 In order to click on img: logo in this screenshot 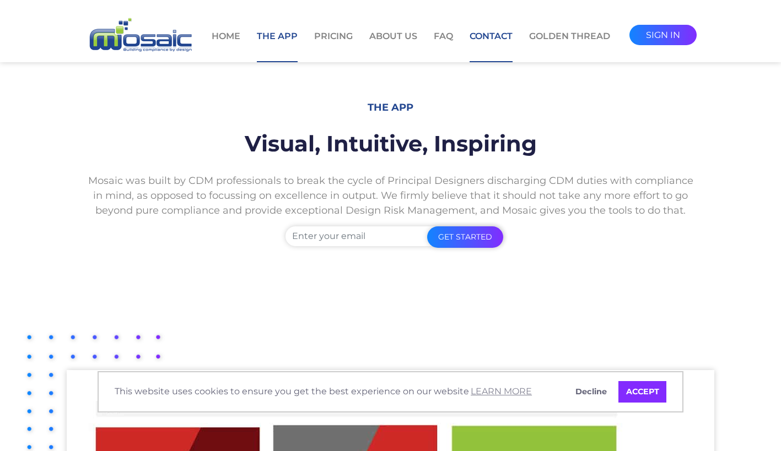, I will do `click(140, 35)`.